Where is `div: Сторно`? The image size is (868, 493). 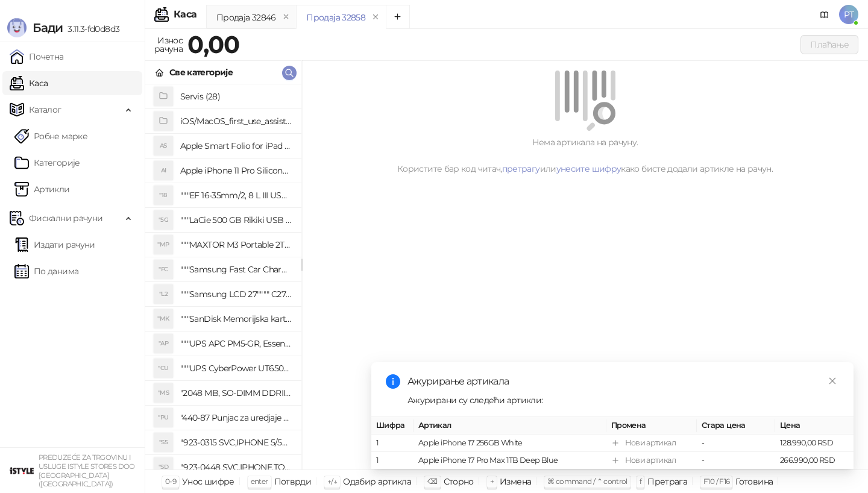 div: Сторно is located at coordinates (458, 481).